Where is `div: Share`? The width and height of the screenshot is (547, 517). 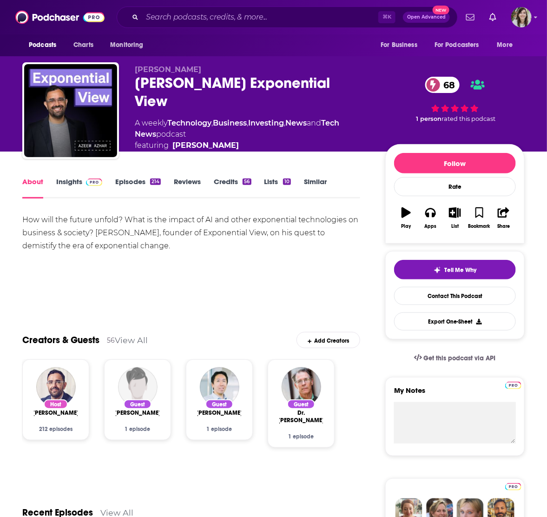 div: Share is located at coordinates (503, 226).